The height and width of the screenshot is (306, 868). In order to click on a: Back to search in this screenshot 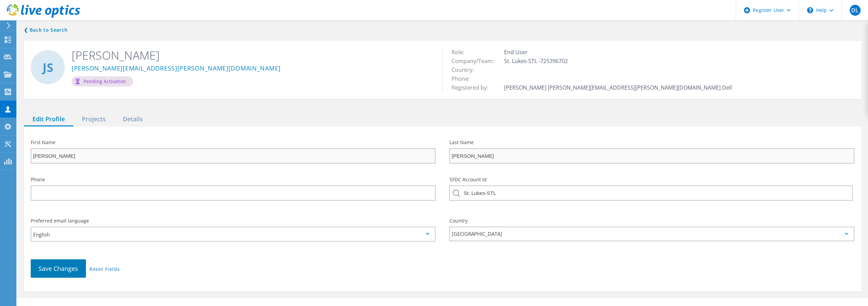, I will do `click(46, 30)`.